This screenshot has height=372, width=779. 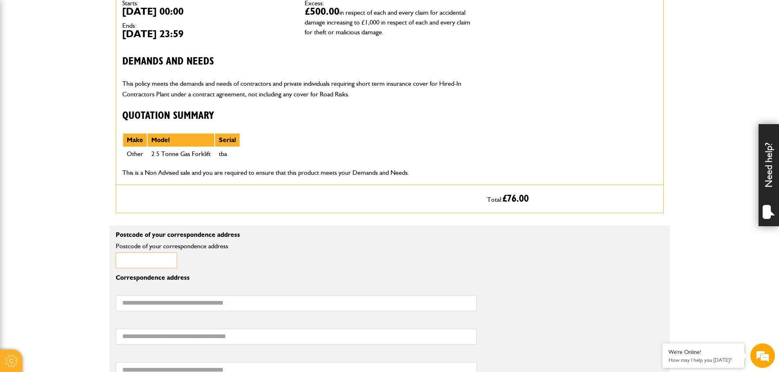 What do you see at coordinates (130, 257) in the screenshot?
I see `em: Start Chat` at bounding box center [130, 257].